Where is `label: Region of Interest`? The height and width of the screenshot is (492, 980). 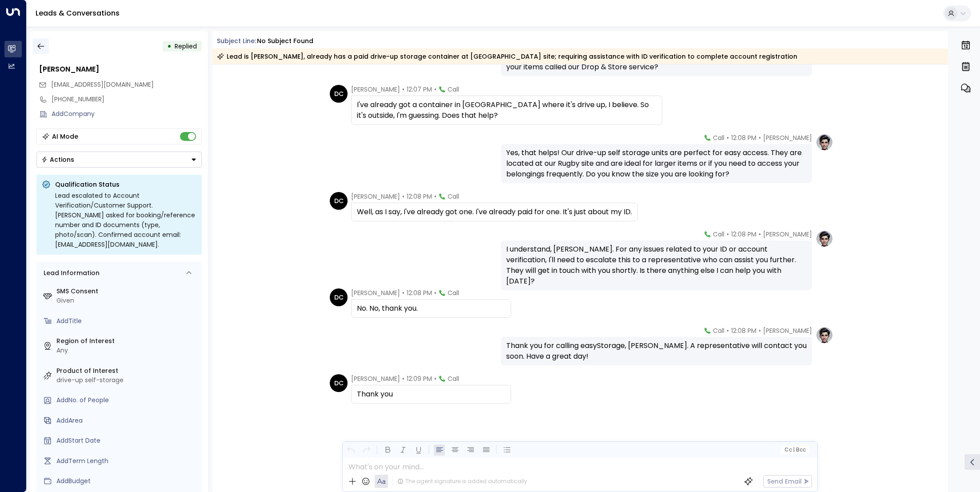
label: Region of Interest is located at coordinates (127, 341).